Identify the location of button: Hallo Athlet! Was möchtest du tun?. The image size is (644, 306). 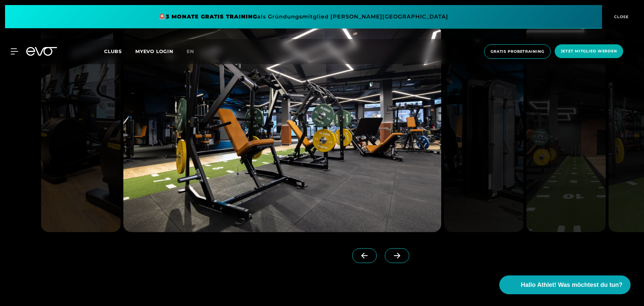
(564, 285).